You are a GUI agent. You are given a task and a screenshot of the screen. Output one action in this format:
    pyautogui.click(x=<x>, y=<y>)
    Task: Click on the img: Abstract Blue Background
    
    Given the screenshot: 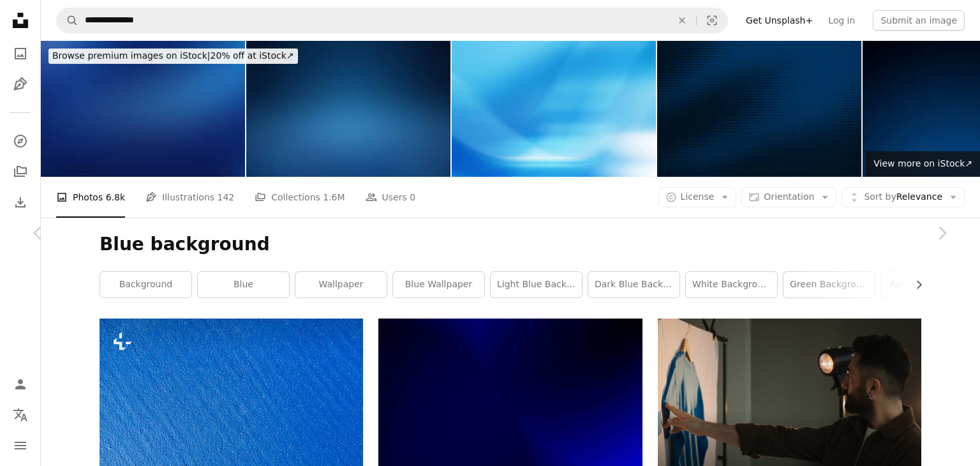 What is the action you would take?
    pyautogui.click(x=554, y=109)
    